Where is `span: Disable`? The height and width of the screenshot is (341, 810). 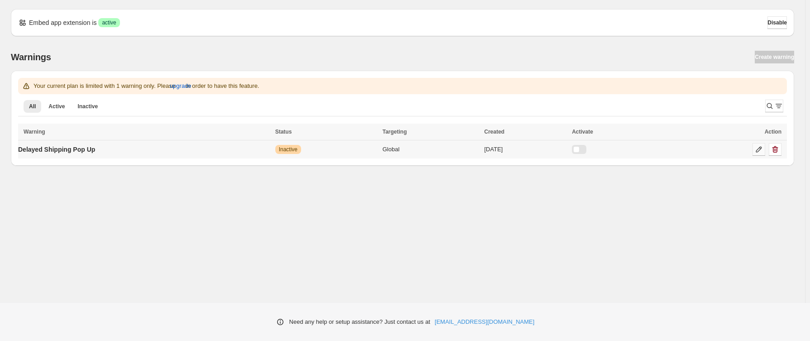
span: Disable is located at coordinates (777, 23).